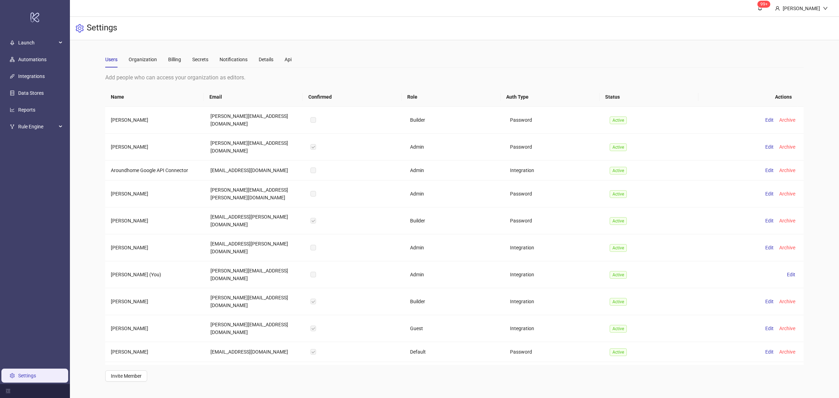  Describe the element at coordinates (32, 59) in the screenshot. I see `a: Automations` at that location.